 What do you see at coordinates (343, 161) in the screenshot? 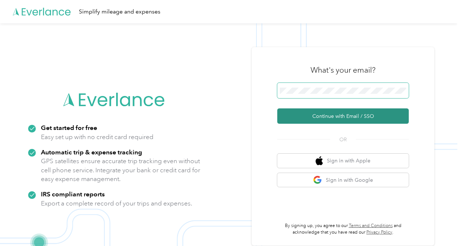
I see `button: apple logoSign in with Apple` at bounding box center [343, 161].